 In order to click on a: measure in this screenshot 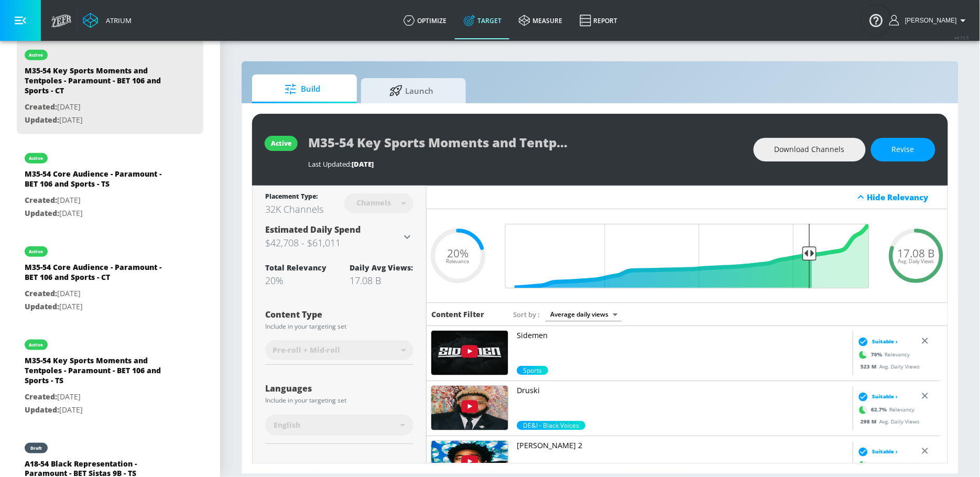, I will do `click(540, 20)`.